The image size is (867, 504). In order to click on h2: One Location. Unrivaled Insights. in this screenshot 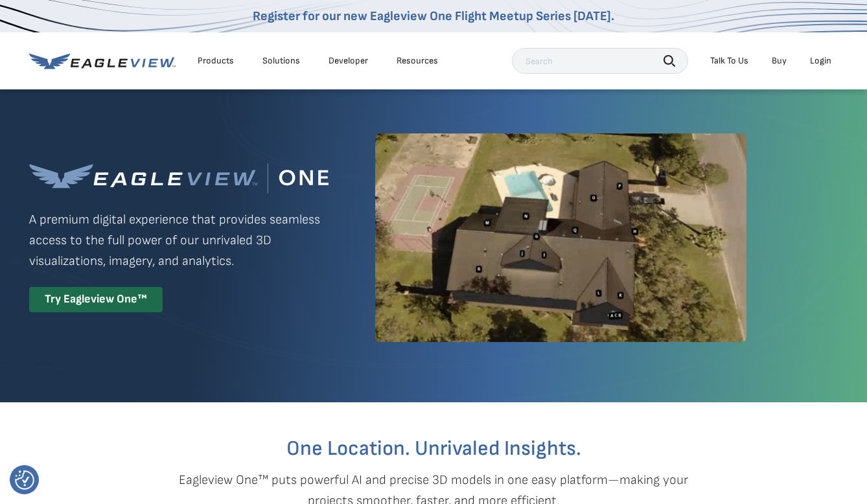, I will do `click(434, 449)`.